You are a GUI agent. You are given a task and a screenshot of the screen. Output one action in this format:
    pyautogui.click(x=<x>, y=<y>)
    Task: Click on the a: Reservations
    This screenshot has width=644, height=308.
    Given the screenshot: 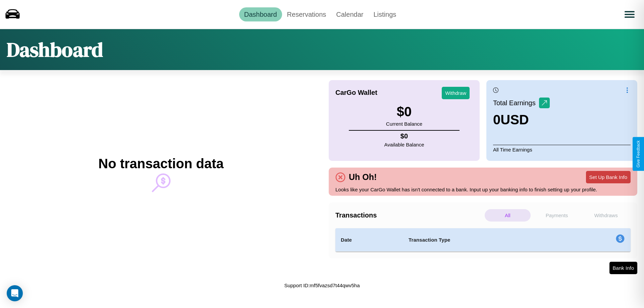 What is the action you would take?
    pyautogui.click(x=306, y=14)
    